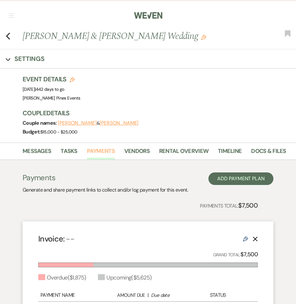 The height and width of the screenshot is (304, 296). Describe the element at coordinates (137, 153) in the screenshot. I see `a: Vendors` at that location.